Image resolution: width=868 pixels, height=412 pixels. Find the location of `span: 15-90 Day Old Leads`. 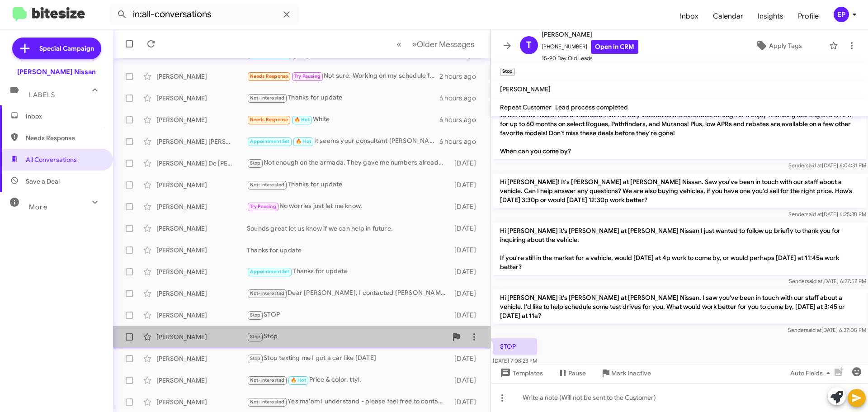

span: 15-90 Day Old Leads is located at coordinates (591, 59).